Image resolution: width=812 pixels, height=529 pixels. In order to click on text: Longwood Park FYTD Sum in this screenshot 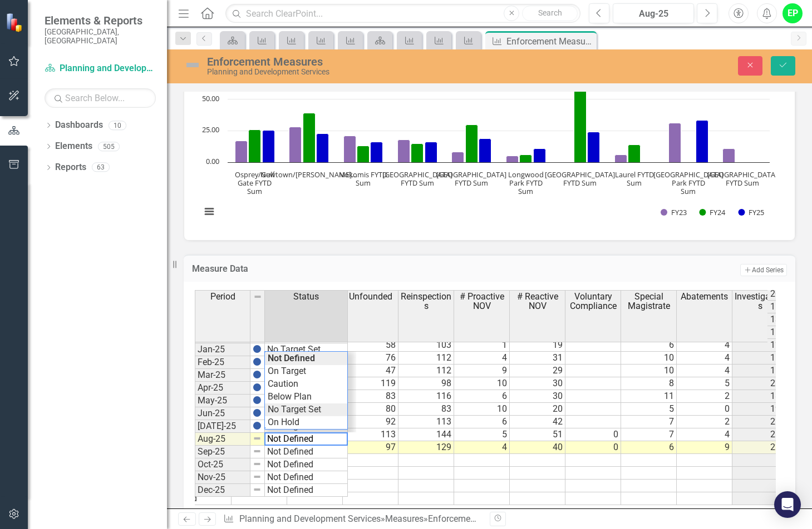, I will do `click(526, 183)`.